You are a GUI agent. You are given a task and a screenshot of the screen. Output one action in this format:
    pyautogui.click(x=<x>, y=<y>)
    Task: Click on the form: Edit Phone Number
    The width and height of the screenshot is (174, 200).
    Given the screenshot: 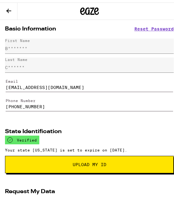 What is the action you would take?
    pyautogui.click(x=89, y=101)
    